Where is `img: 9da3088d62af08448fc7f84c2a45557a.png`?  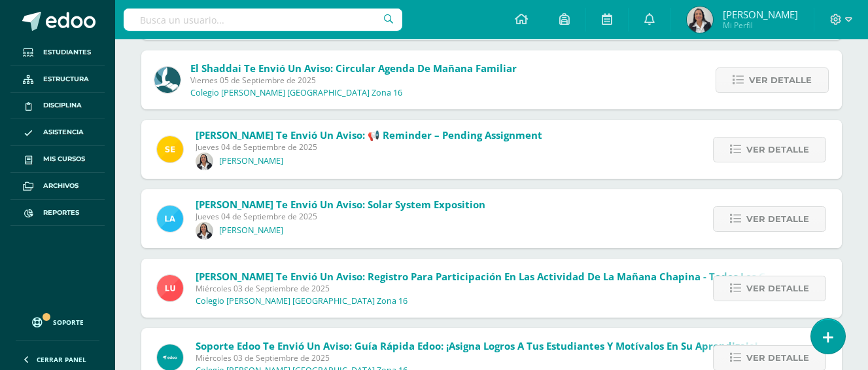 img: 9da3088d62af08448fc7f84c2a45557a.png is located at coordinates (170, 218).